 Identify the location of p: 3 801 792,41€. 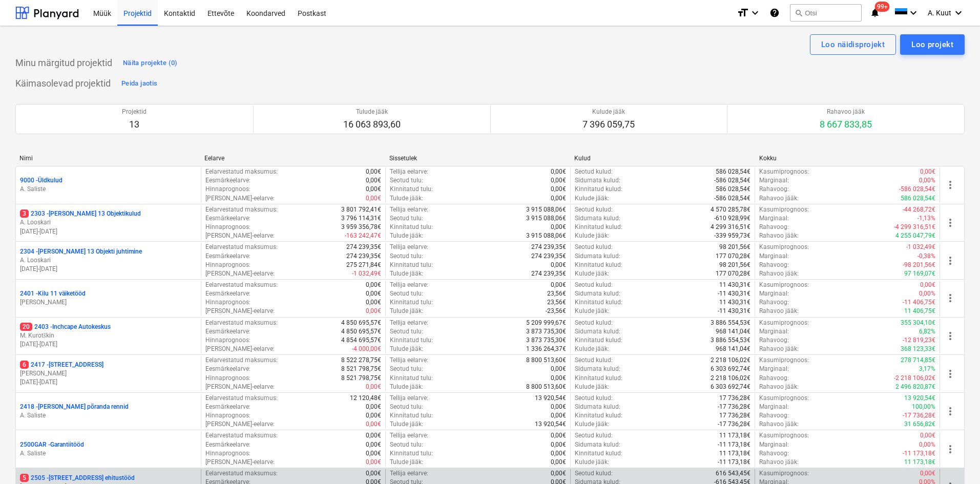
(361, 209).